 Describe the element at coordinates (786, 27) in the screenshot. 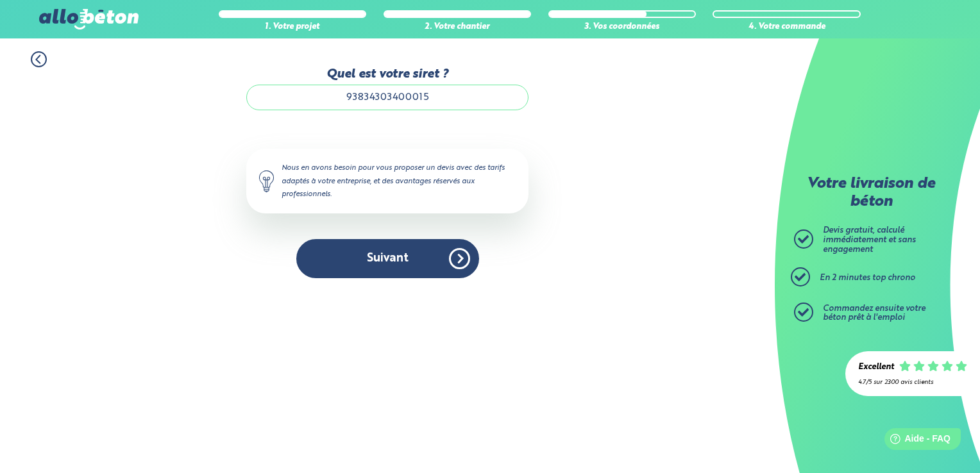

I see `div: 4. Votre commande` at that location.